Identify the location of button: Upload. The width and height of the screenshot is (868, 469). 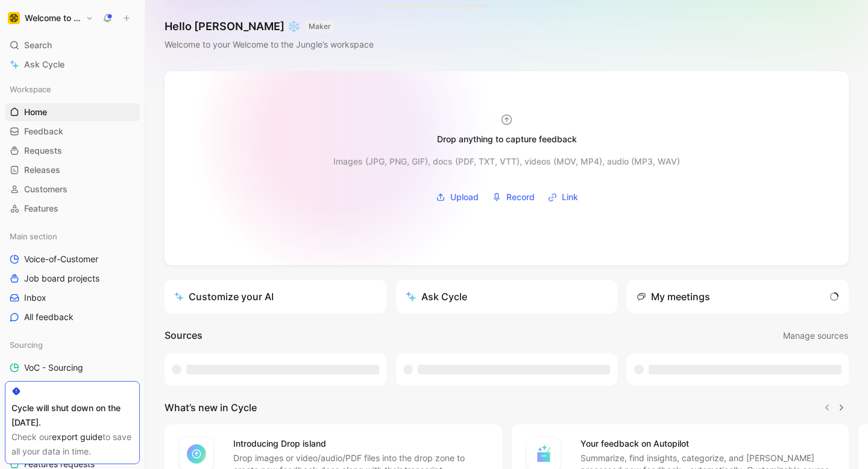
(457, 197).